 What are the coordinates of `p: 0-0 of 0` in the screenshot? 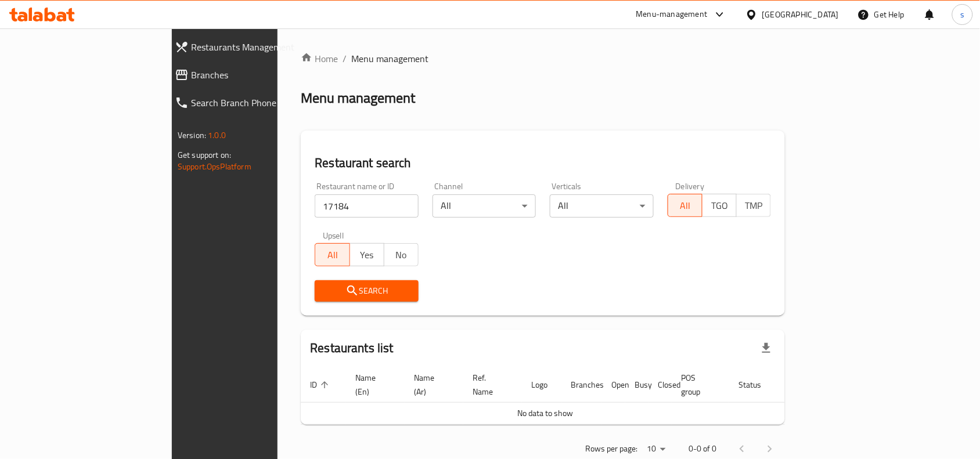 It's located at (702, 448).